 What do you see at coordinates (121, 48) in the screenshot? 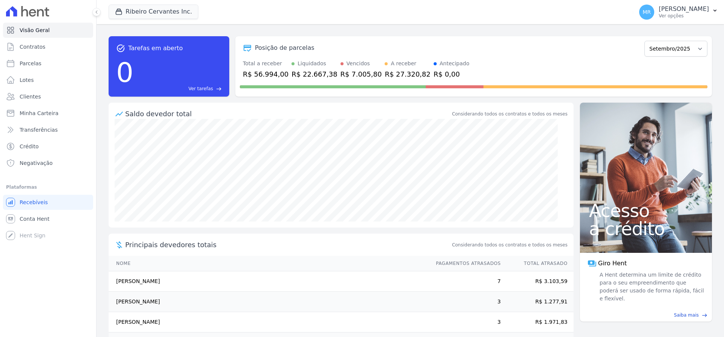
I see `span: task_alt` at bounding box center [121, 48].